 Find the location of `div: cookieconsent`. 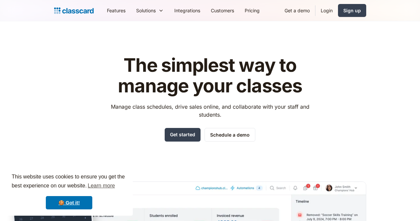

div: cookieconsent is located at coordinates (69, 191).